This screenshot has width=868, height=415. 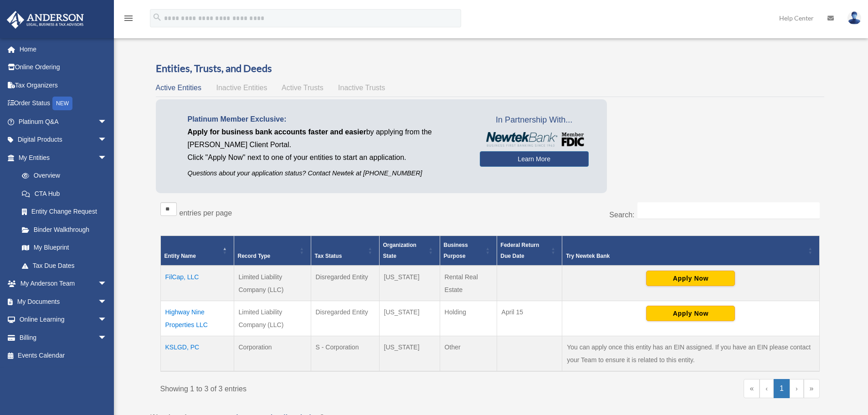 What do you see at coordinates (64, 248) in the screenshot?
I see `a: My Blueprint` at bounding box center [64, 248].